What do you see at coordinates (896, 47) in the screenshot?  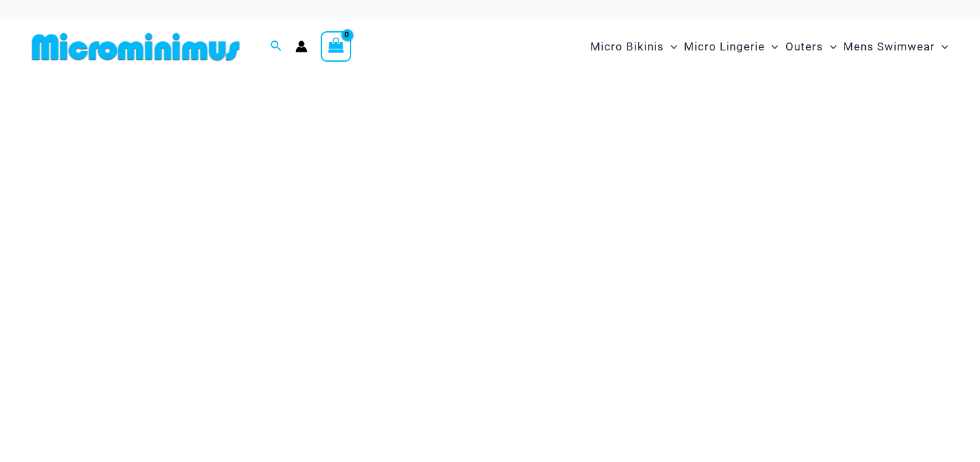 I see `a: Mens SwimwearMenu ToggleMenu Toggle` at bounding box center [896, 47].